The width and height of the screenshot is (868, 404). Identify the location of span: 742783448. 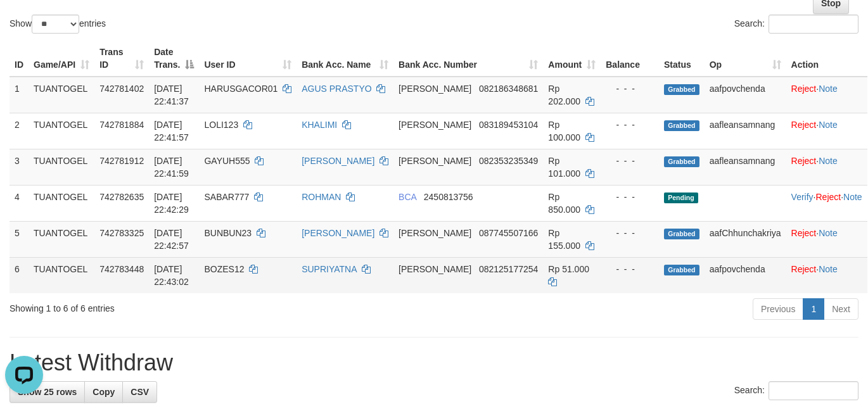
(122, 270).